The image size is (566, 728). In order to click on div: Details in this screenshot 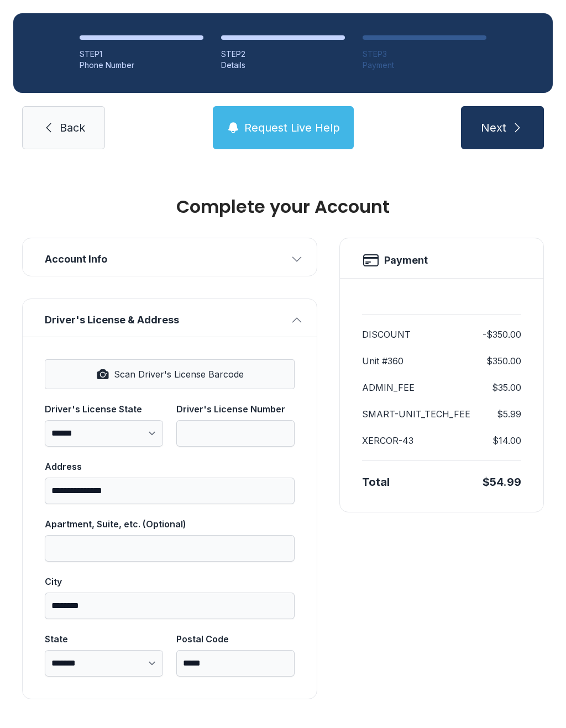, I will do `click(283, 65)`.